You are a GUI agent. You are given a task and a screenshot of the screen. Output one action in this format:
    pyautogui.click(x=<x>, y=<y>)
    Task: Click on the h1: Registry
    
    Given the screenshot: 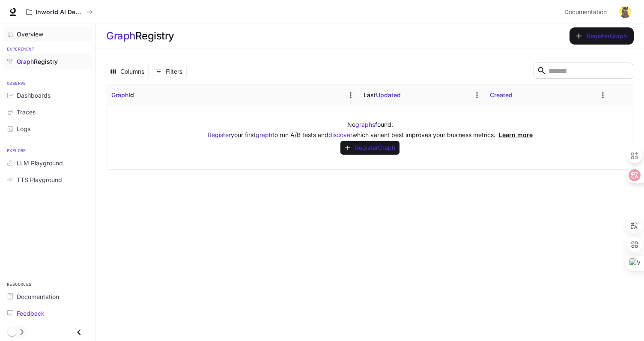 What is the action you would take?
    pyautogui.click(x=140, y=36)
    